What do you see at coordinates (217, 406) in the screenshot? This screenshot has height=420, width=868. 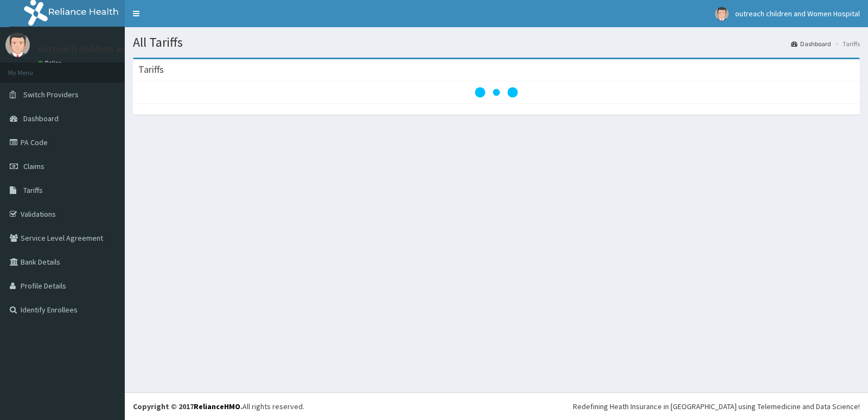 I see `a: RelianceHMO` at bounding box center [217, 406].